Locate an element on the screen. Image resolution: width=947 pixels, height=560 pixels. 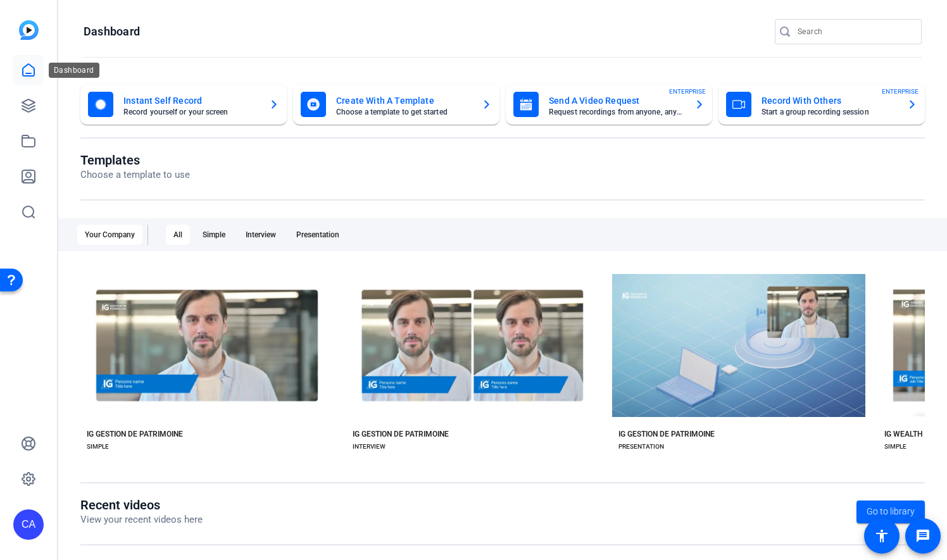
mat-card-title: Create With A Template is located at coordinates (404, 100).